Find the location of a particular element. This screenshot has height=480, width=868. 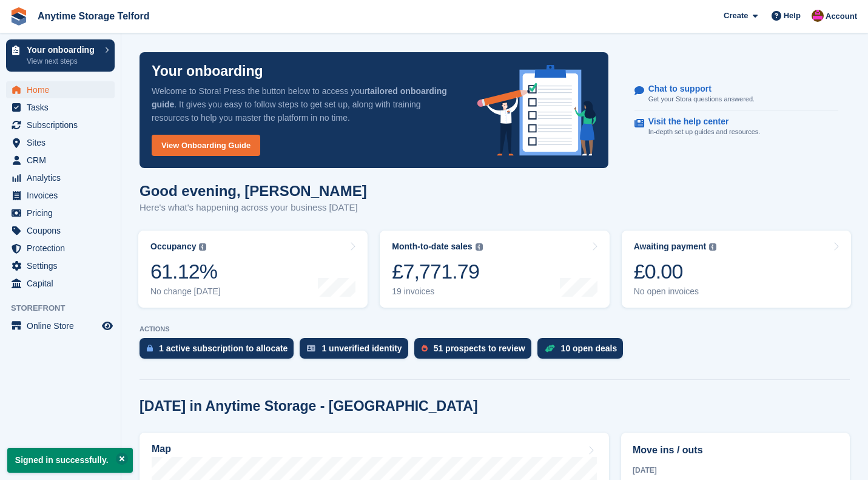

a: 10 open deals is located at coordinates (584, 352).